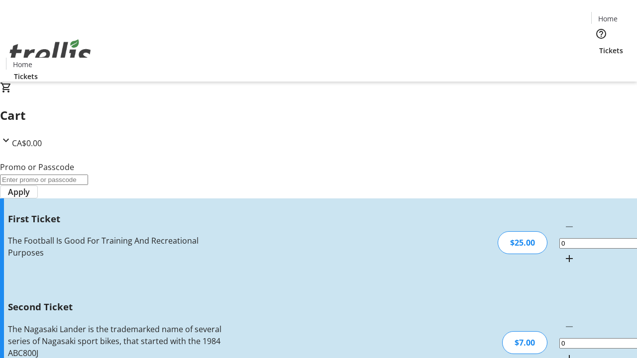  What do you see at coordinates (116, 307) in the screenshot?
I see `h3: Second Ticket` at bounding box center [116, 307].